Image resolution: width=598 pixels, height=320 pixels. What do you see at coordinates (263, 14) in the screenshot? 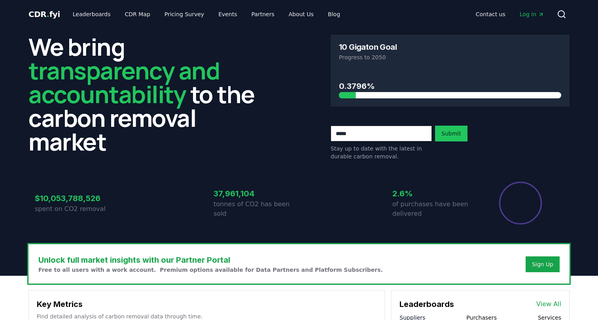
I see `a: Partners` at bounding box center [263, 14].